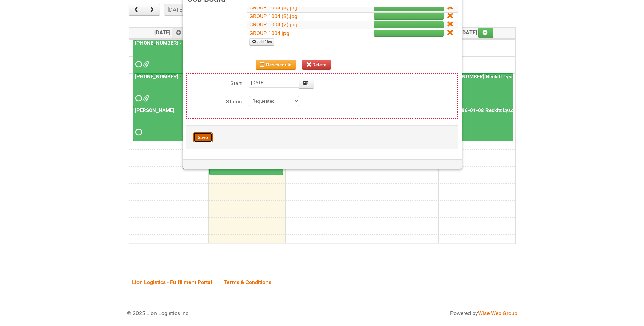  Describe the element at coordinates (273, 7) in the screenshot. I see `a: GROUP 1004 (4).jpg` at that location.